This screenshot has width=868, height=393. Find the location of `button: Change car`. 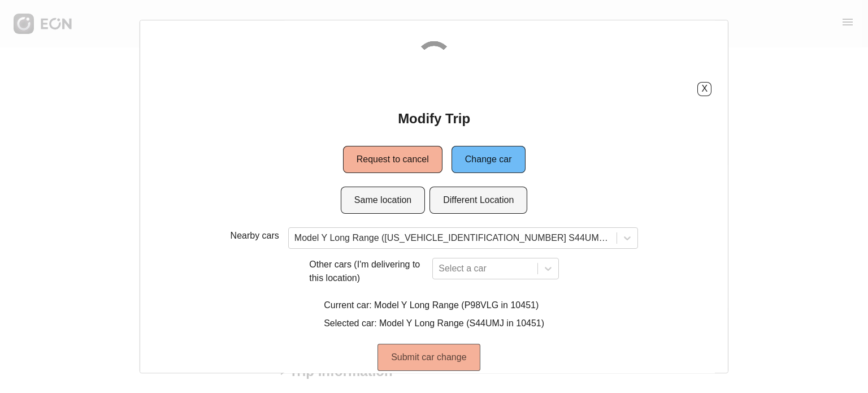

button: Change car is located at coordinates (488, 159).